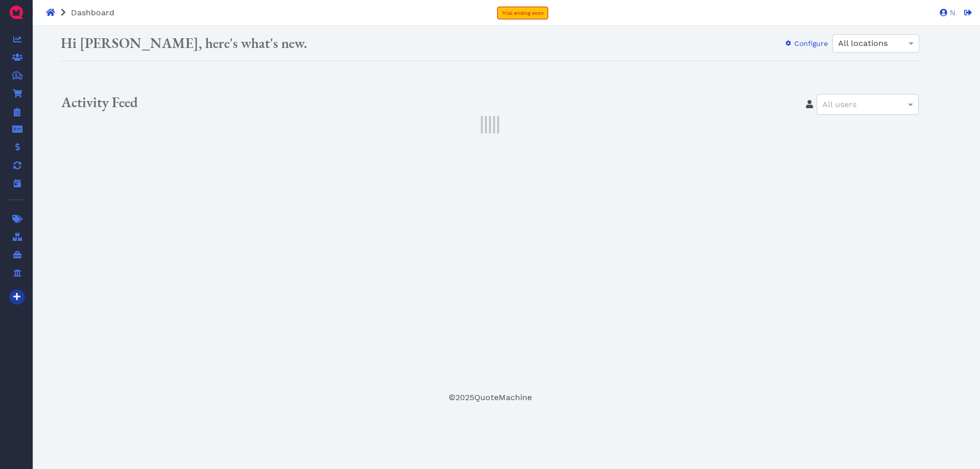 The width and height of the screenshot is (980, 469). I want to click on button: Configure, so click(803, 43).